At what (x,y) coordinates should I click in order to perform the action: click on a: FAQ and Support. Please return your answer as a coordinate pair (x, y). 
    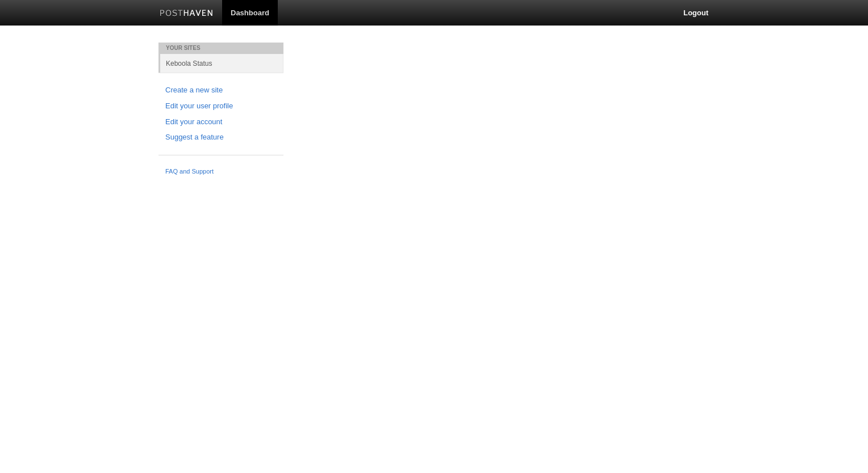
    Looking at the image, I should click on (221, 172).